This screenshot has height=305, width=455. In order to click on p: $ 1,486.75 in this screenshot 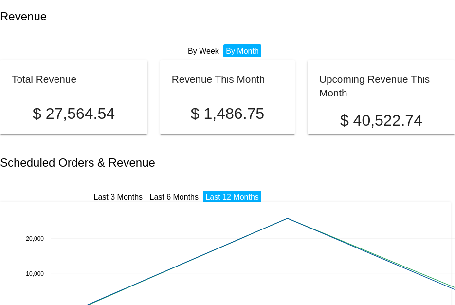, I will do `click(227, 113)`.